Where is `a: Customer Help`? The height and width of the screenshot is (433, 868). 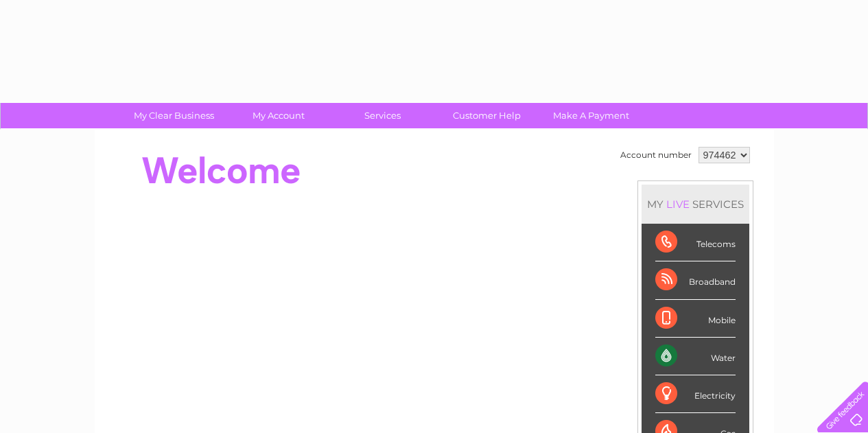 a: Customer Help is located at coordinates (486, 115).